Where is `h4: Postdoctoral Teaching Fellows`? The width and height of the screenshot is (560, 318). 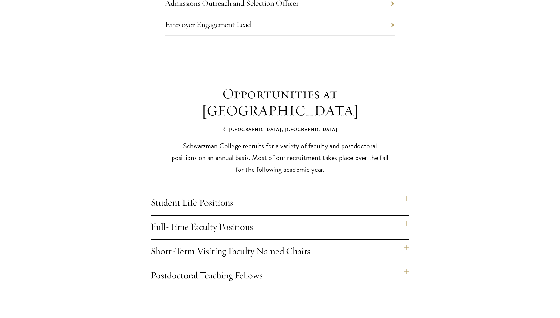 h4: Postdoctoral Teaching Fellows is located at coordinates (280, 276).